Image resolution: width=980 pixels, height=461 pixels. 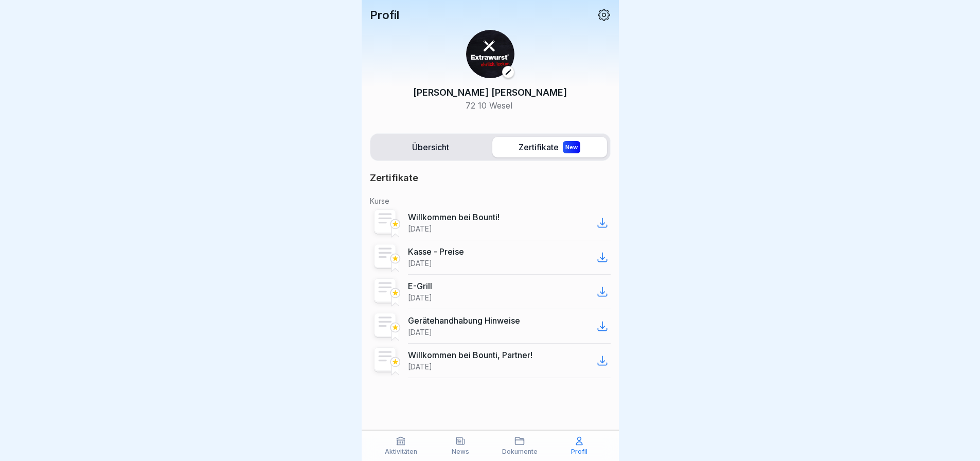 I want to click on p: Willkommen bei Bounti, Partner!, so click(x=470, y=355).